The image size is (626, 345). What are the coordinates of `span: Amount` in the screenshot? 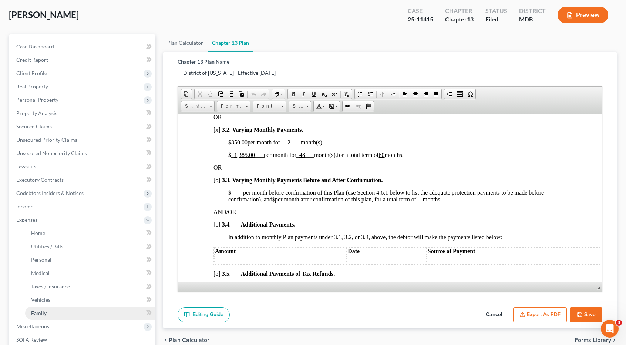 It's located at (47, 137).